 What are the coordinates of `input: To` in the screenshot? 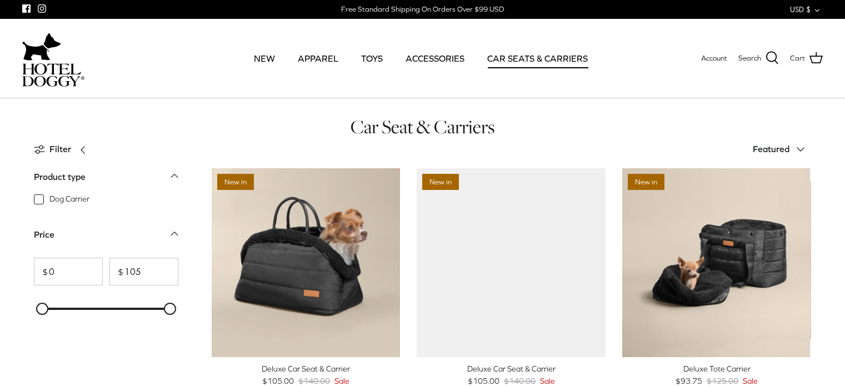 It's located at (144, 272).